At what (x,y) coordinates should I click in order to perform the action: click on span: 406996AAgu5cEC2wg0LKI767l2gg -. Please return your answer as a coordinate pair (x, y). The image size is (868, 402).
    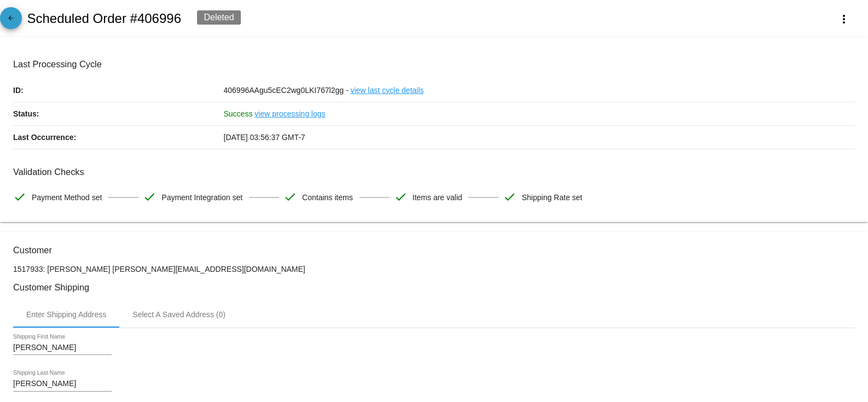
    Looking at the image, I should click on (286, 90).